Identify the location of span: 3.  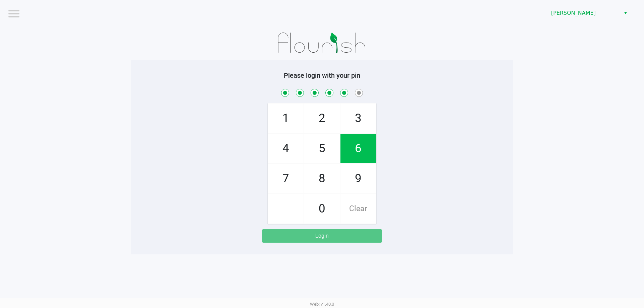
(358, 118).